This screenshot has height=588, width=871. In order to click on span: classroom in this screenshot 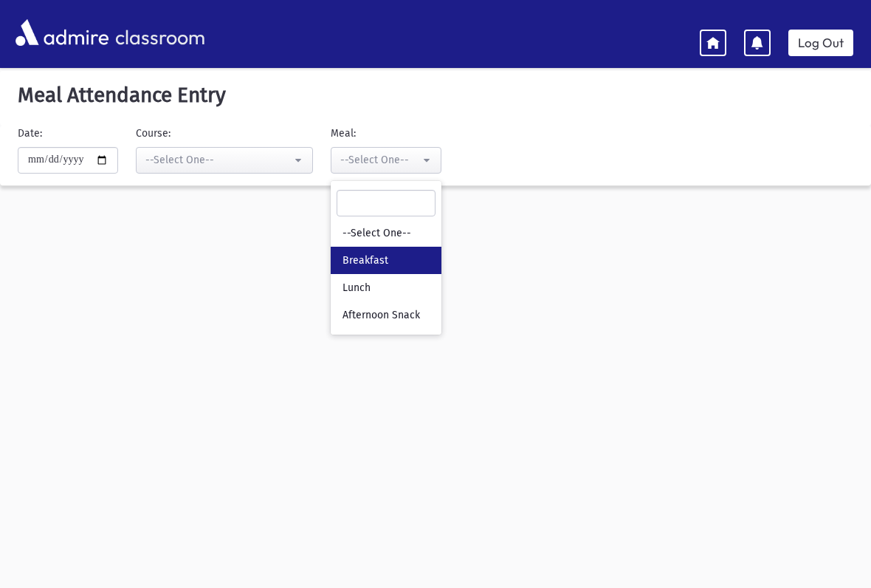, I will do `click(159, 32)`.